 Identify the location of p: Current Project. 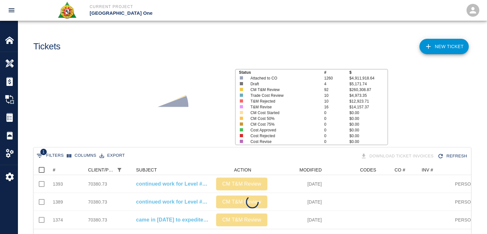
(184, 7).